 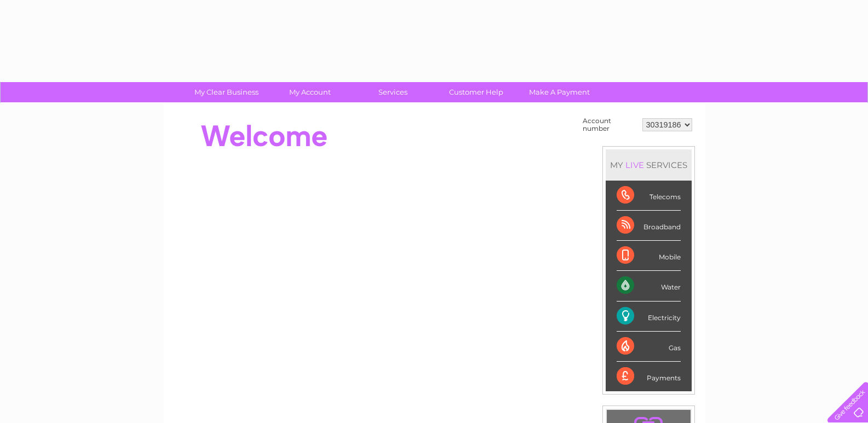 What do you see at coordinates (649, 165) in the screenshot?
I see `div: MY SERVICES` at bounding box center [649, 165].